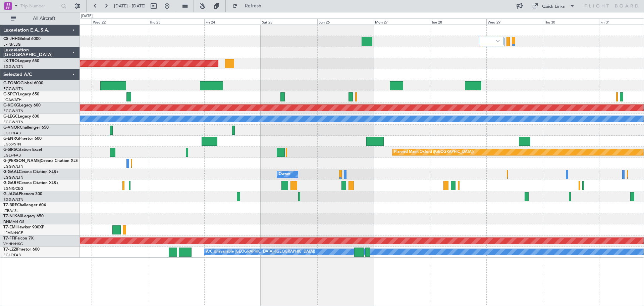 This screenshot has width=644, height=306. I want to click on a: G-FOMOGlobal 6000, so click(23, 83).